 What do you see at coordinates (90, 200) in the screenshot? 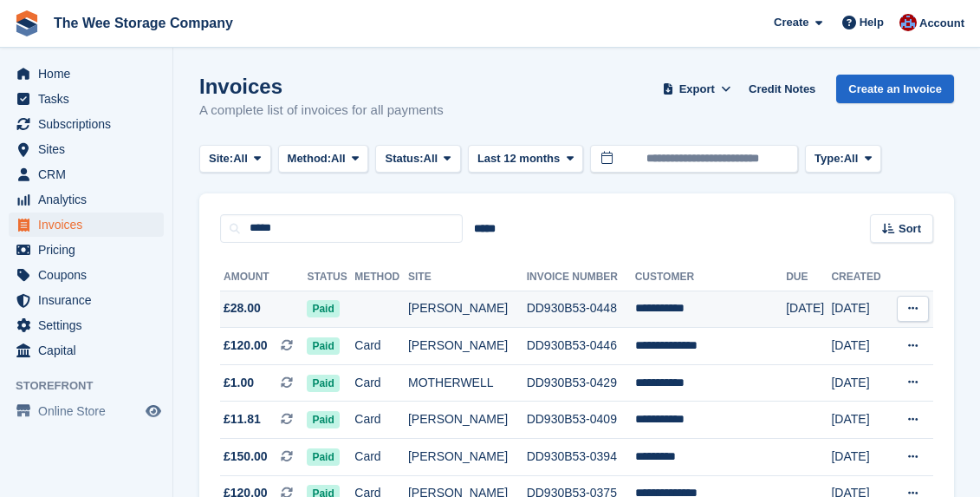
I see `span: Analytics` at bounding box center [90, 200].